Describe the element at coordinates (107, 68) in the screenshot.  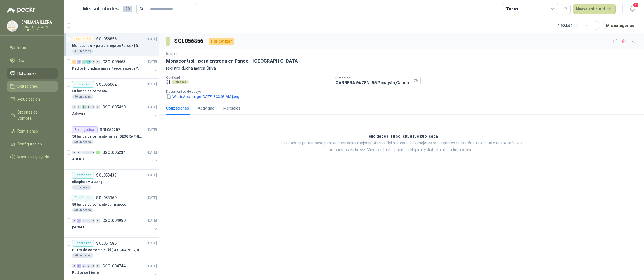
I see `p: Pedido Hidráulico marca Pavco-entrega Popayán` at that location.